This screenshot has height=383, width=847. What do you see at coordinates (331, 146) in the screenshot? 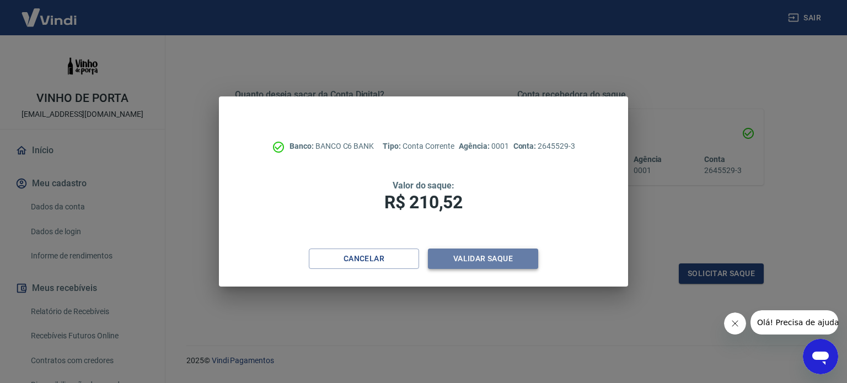
I see `p: BANCO C6 BANK` at bounding box center [331, 146].